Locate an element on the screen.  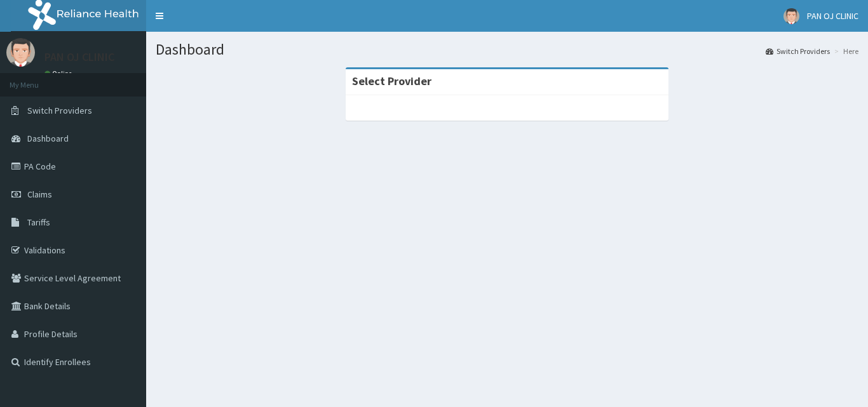
span: Tariffs is located at coordinates (39, 222).